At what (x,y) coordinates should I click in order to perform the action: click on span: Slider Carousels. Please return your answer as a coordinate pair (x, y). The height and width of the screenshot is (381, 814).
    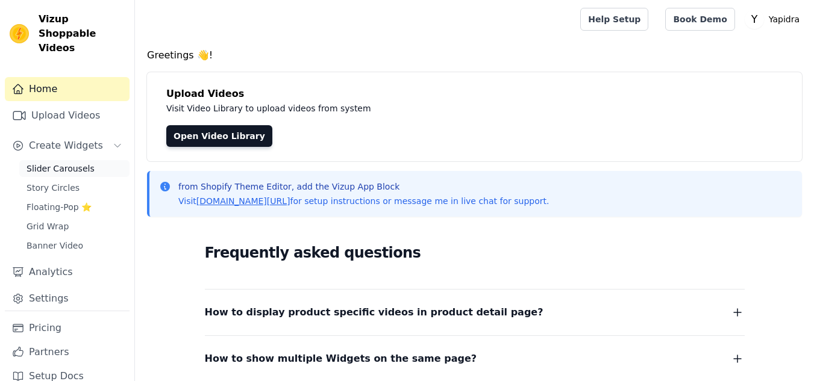
    Looking at the image, I should click on (60, 169).